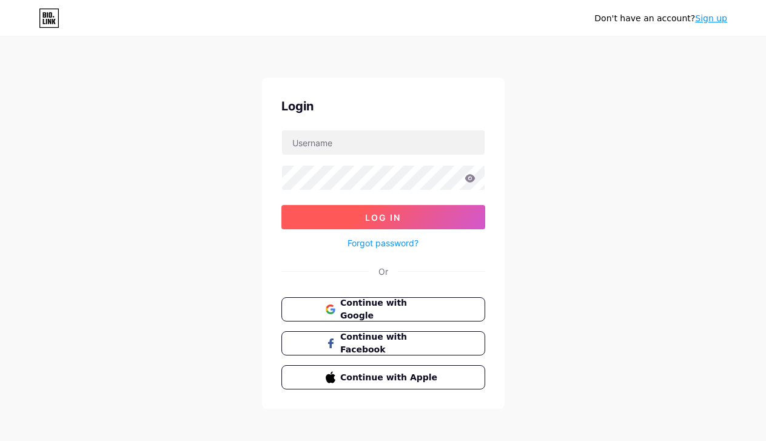 The image size is (766, 441). Describe the element at coordinates (383, 106) in the screenshot. I see `div: Login` at that location.